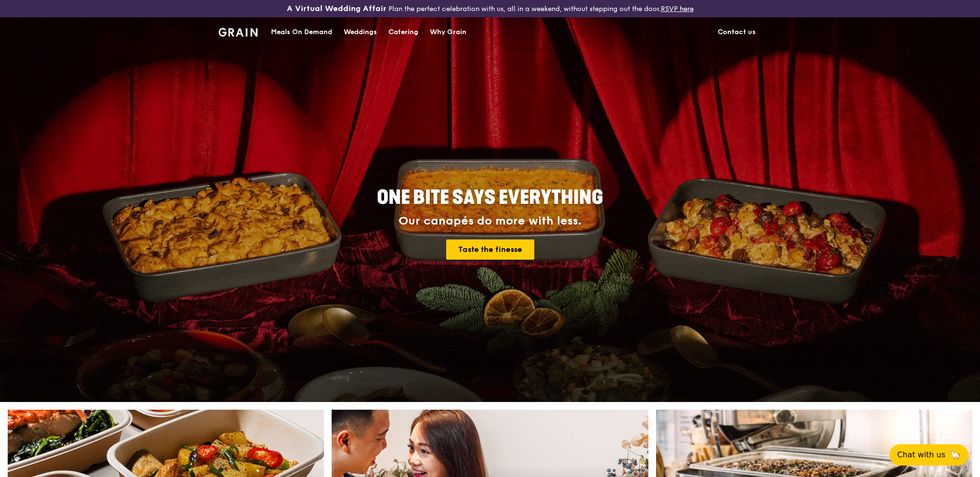 The width and height of the screenshot is (980, 477). What do you see at coordinates (360, 33) in the screenshot?
I see `div: Weddings` at bounding box center [360, 33].